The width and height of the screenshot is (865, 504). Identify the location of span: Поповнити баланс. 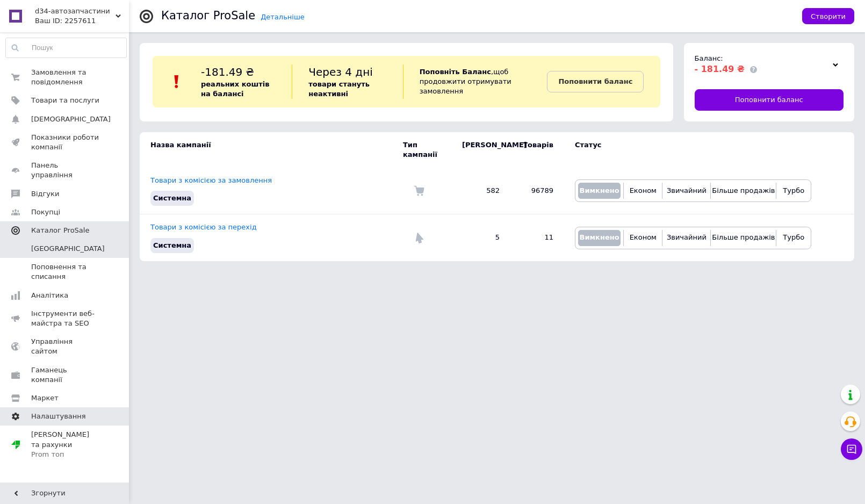
(769, 100).